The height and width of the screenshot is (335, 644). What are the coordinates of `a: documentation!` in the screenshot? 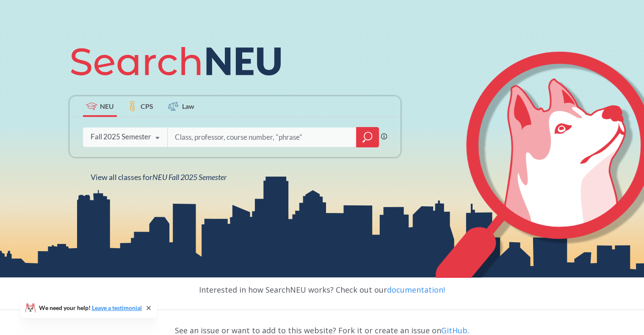 It's located at (416, 290).